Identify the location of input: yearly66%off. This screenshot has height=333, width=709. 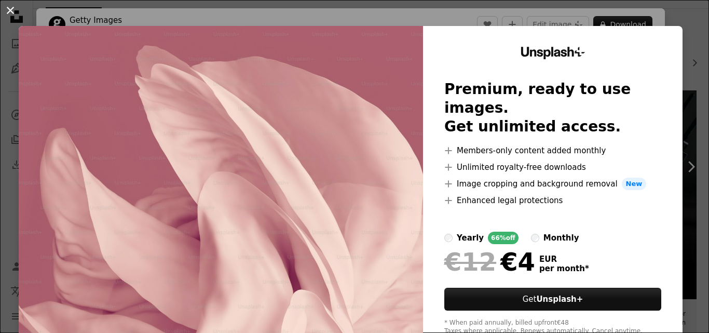
(449, 238).